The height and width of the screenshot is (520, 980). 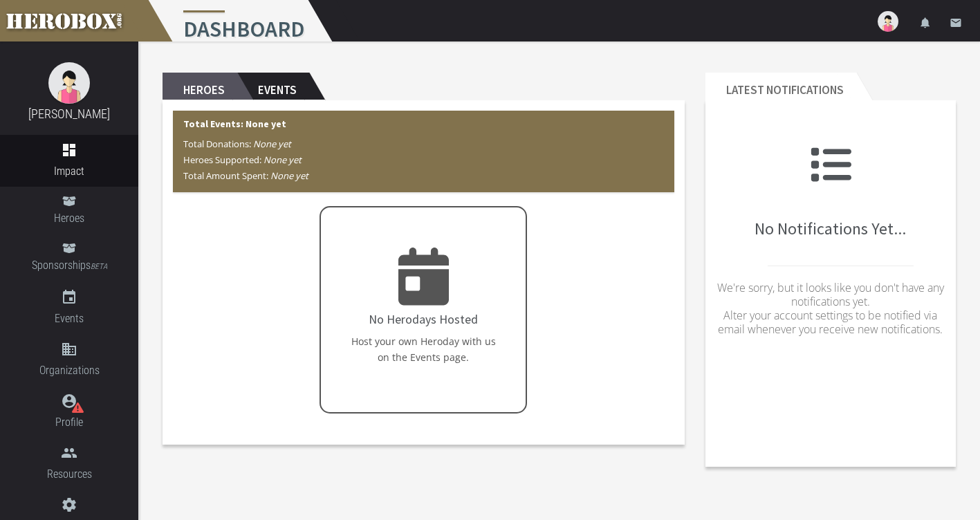 What do you see at coordinates (781, 87) in the screenshot?
I see `h2: Latest Notifications` at bounding box center [781, 87].